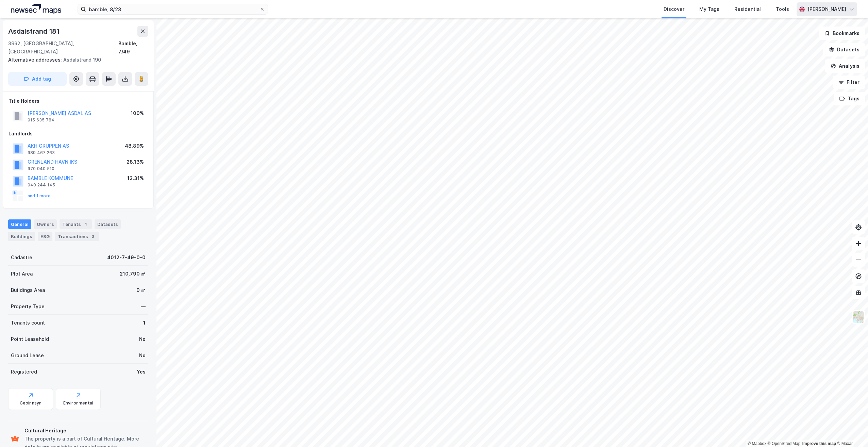 This screenshot has height=447, width=868. Describe the element at coordinates (845, 66) in the screenshot. I see `button: Analysis` at that location.